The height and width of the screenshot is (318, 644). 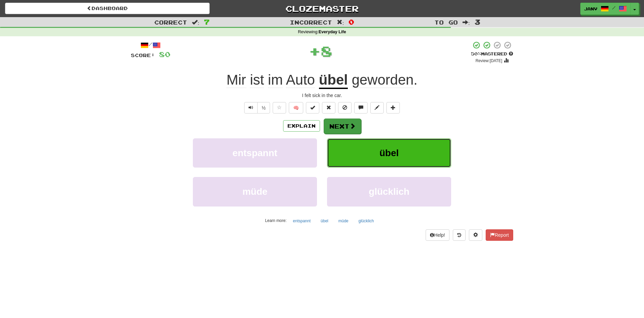 I want to click on span: 80, so click(x=165, y=54).